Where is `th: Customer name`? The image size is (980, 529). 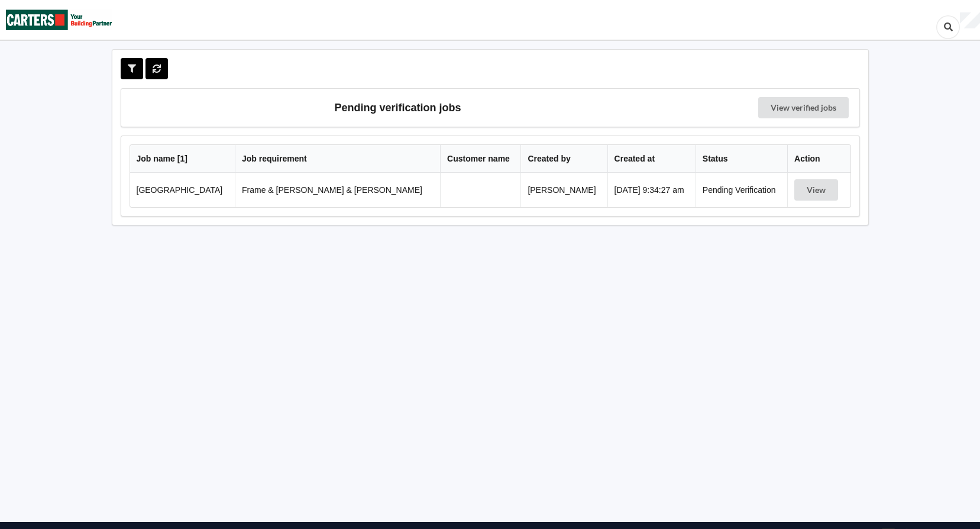
th: Customer name is located at coordinates (480, 159).